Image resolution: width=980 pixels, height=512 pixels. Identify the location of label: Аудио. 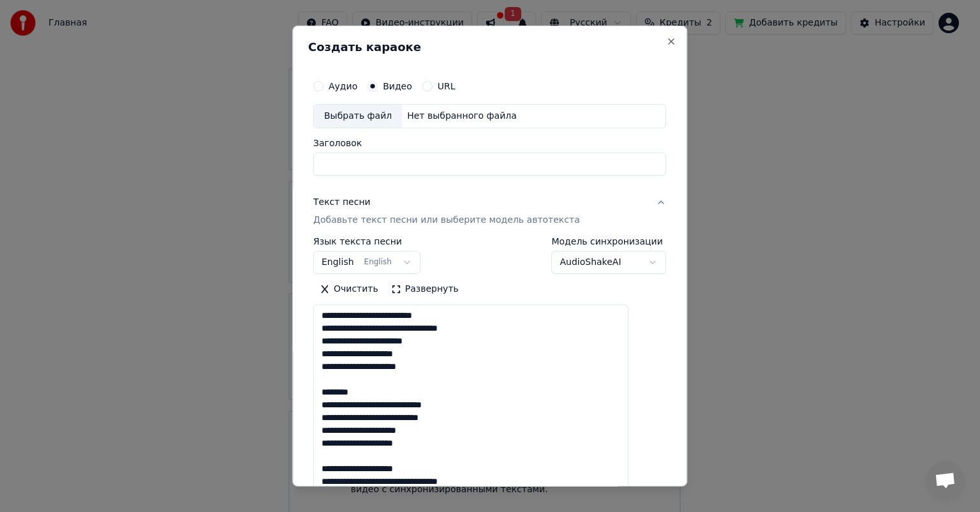
(342, 86).